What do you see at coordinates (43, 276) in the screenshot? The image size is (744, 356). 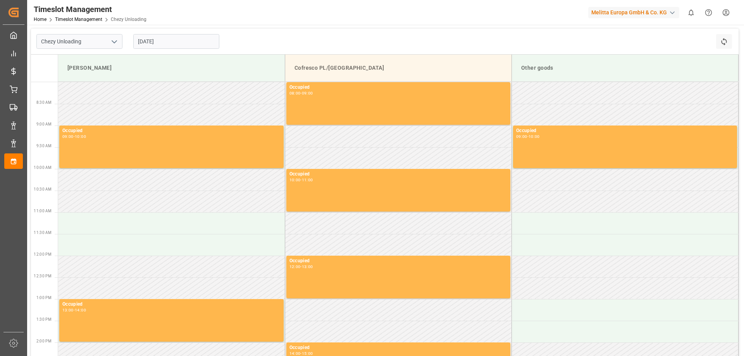 I see `span: 12:30 PM` at bounding box center [43, 276].